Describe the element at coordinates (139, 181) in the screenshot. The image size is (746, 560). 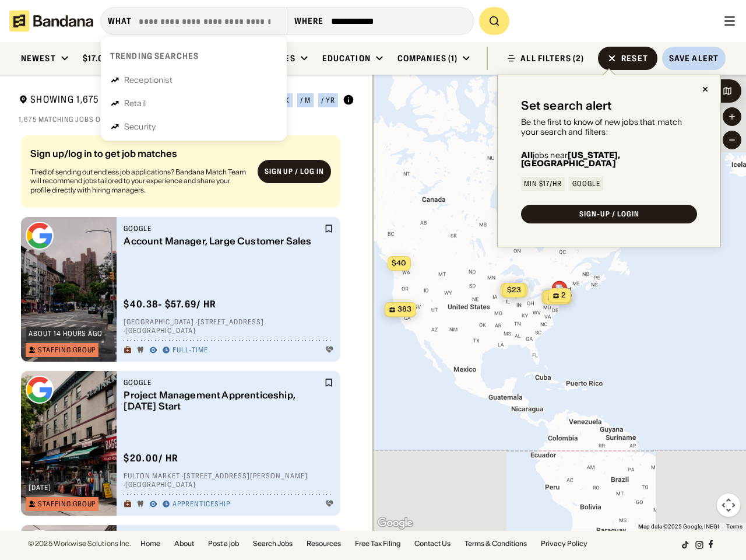
I see `div: Tired of sending out endless job applications? Bandana Match Team will recommend jobs tailored to...` at that location.